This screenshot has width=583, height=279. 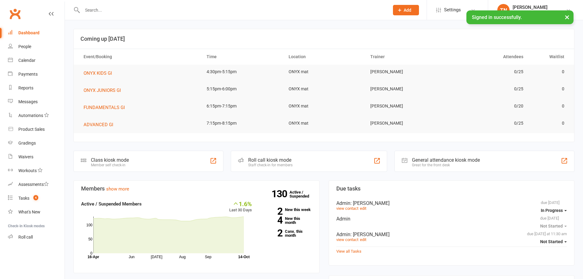 What do you see at coordinates (446, 160) in the screenshot?
I see `div: General attendance kiosk mode` at bounding box center [446, 160].